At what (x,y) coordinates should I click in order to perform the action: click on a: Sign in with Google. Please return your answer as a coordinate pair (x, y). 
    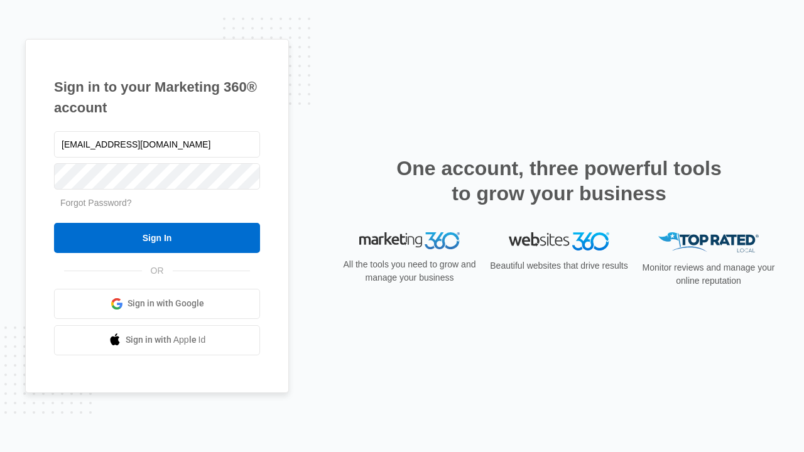
    Looking at the image, I should click on (157, 304).